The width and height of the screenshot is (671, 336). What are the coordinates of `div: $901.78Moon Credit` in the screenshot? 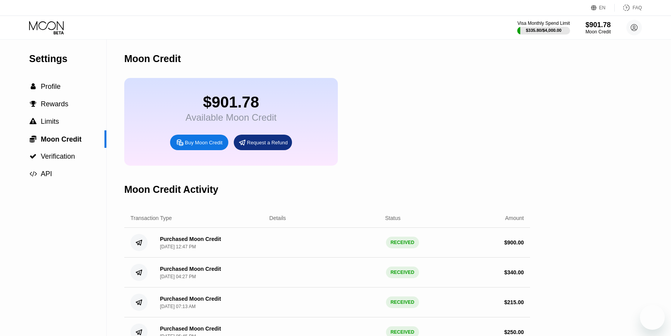 It's located at (598, 28).